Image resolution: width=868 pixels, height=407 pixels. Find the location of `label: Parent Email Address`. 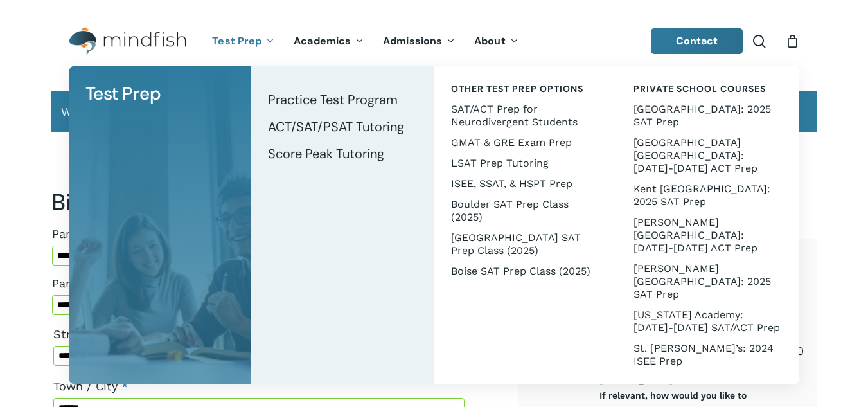

label: Parent Email Address is located at coordinates (153, 283).